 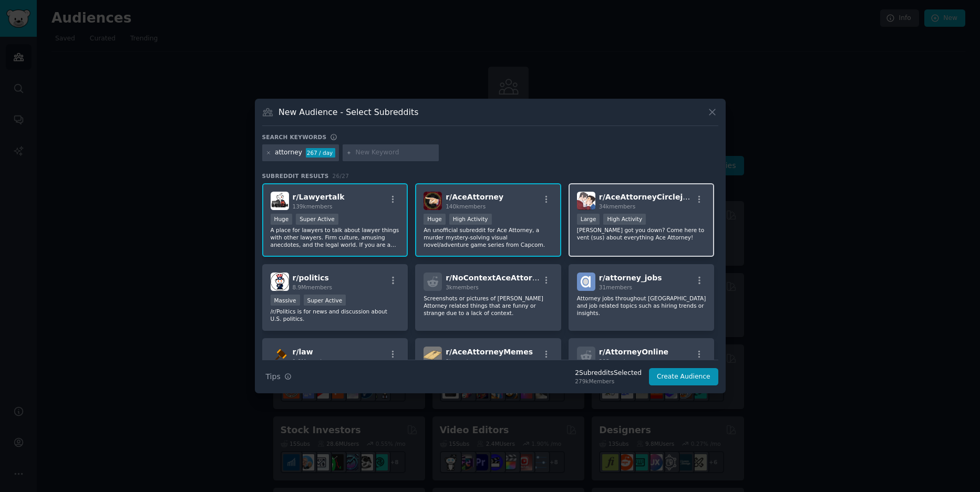 What do you see at coordinates (280, 201) in the screenshot?
I see `img: Lawyertalk` at bounding box center [280, 201].